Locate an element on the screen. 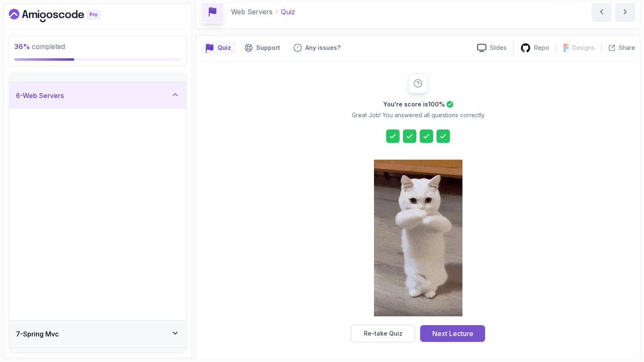 The image size is (644, 362). button: next content is located at coordinates (625, 12).